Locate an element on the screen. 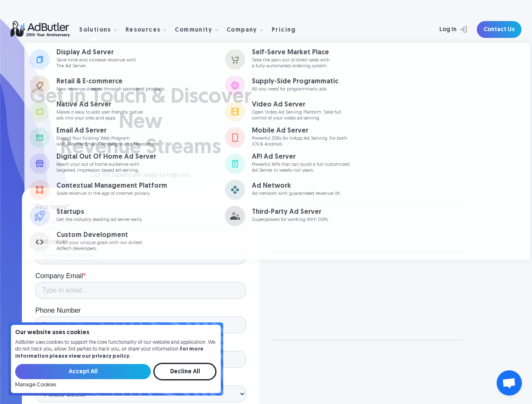 Image resolution: width=532 pixels, height=404 pixels. div: Email Ad Server is located at coordinates (108, 131).